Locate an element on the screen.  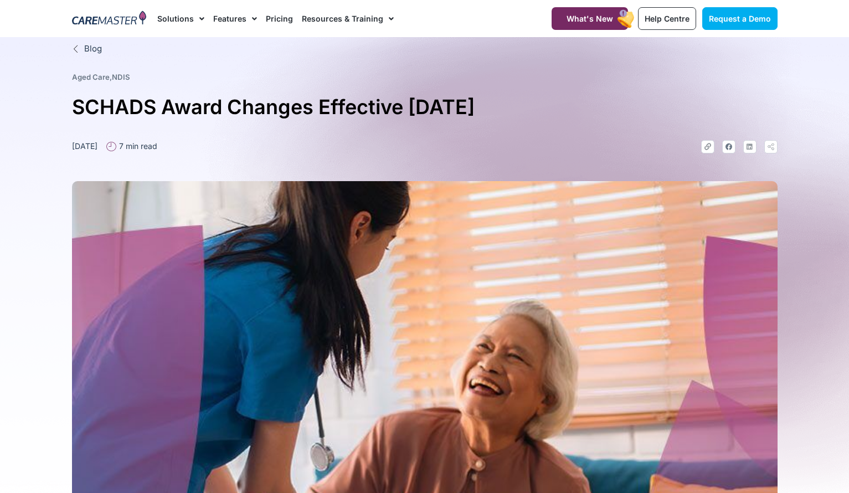
span: Help Centre is located at coordinates (667, 18).